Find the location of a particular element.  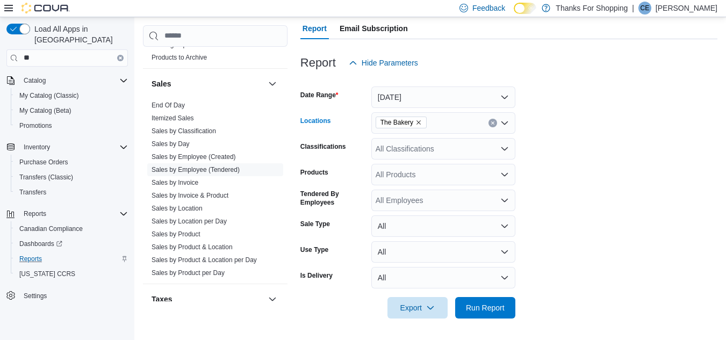

span: CE is located at coordinates (645, 8).